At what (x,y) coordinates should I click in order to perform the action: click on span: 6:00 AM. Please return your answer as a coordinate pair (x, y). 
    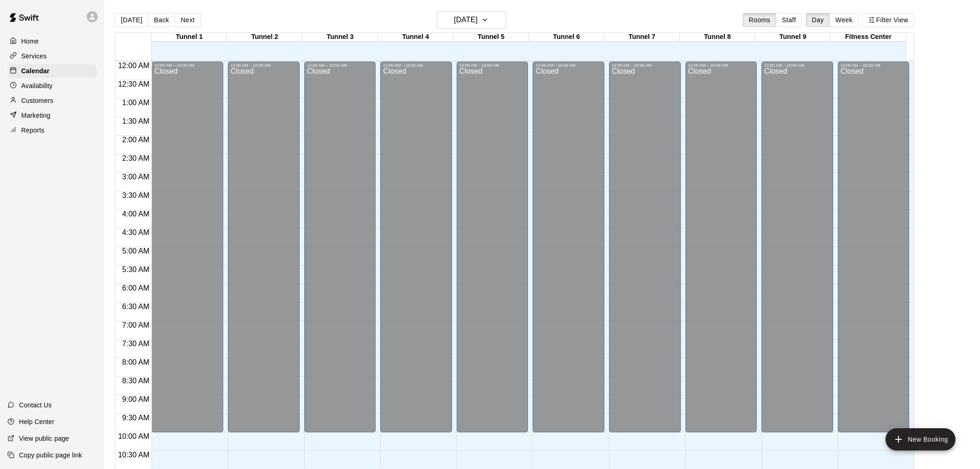
    Looking at the image, I should click on (136, 288).